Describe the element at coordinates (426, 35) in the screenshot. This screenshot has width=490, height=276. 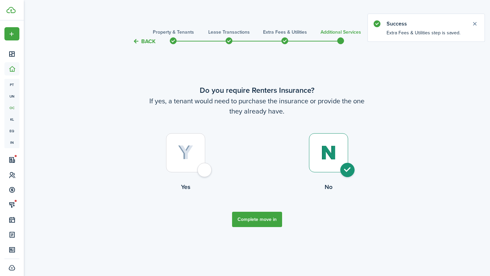
I see `notify-body: Extra Fees & Utilities step is saved.` at that location.